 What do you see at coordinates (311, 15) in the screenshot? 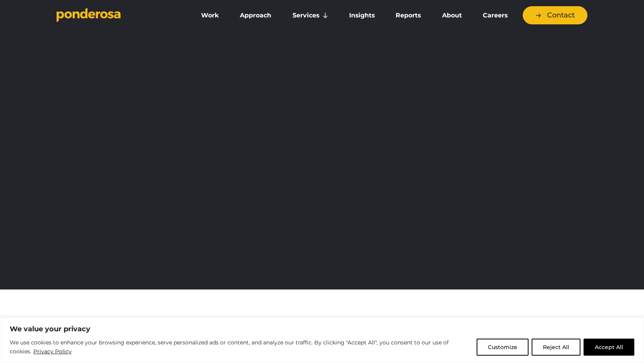
I see `a: Services` at bounding box center [311, 15].